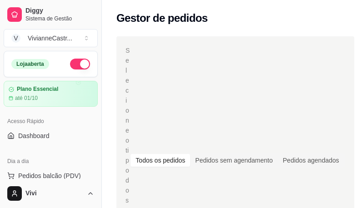  Describe the element at coordinates (60, 11) in the screenshot. I see `span: Diggy` at that location.